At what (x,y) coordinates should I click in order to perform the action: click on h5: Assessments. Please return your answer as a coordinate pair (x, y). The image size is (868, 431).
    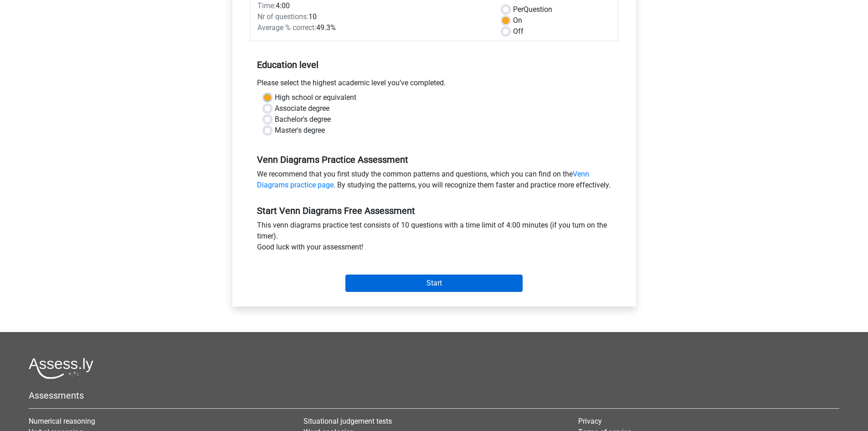
    Looking at the image, I should click on (434, 395).